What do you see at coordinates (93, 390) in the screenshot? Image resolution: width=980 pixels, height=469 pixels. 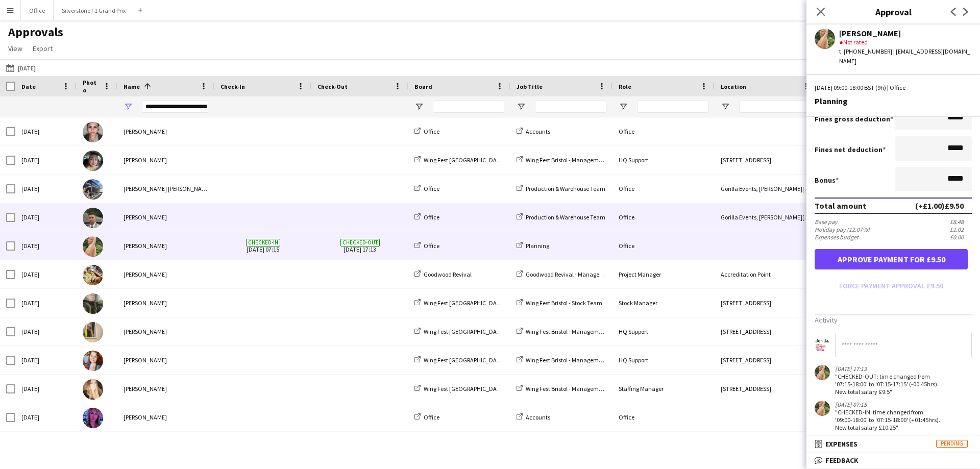 I see `img: Laura Pearson` at bounding box center [93, 390].